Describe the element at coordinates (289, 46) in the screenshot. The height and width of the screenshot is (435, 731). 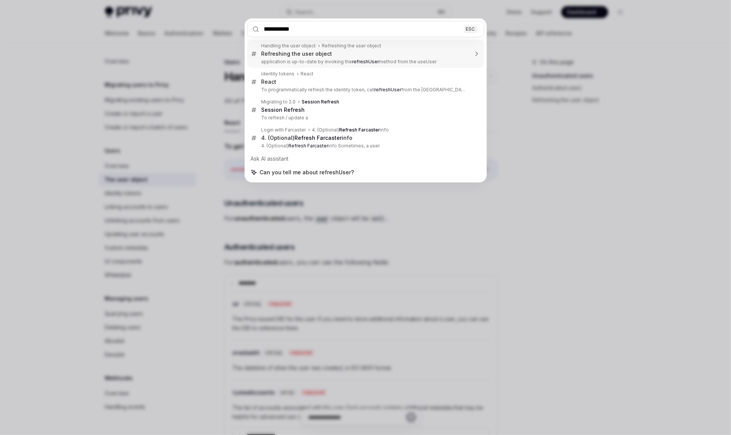
I see `div: Handling the user object` at that location.